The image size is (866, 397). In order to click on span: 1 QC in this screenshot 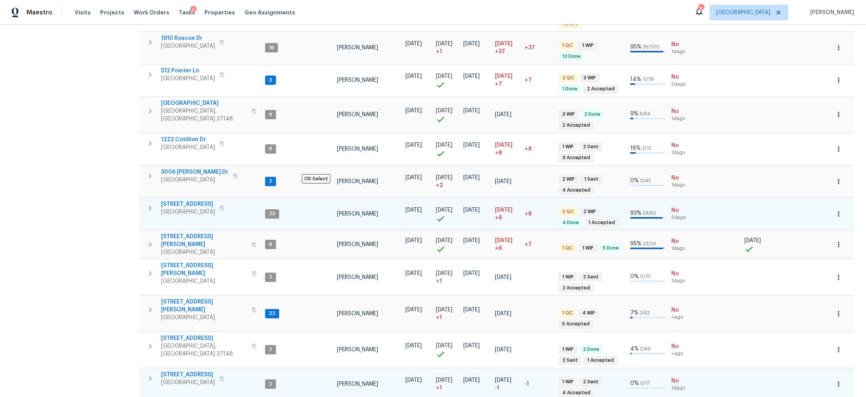, I will do `click(567, 248)`.